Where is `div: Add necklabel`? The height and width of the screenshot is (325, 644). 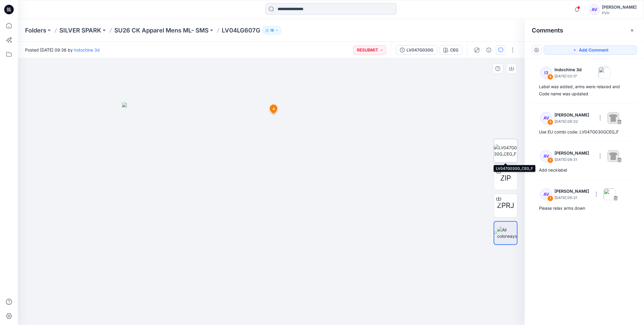
div: Add necklabel is located at coordinates (584, 170).